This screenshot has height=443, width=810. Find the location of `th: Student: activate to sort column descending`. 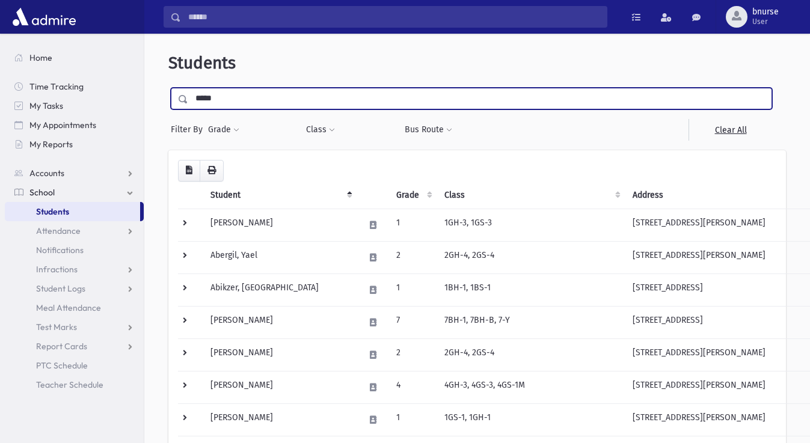

th: Student: activate to sort column descending is located at coordinates (280, 196).